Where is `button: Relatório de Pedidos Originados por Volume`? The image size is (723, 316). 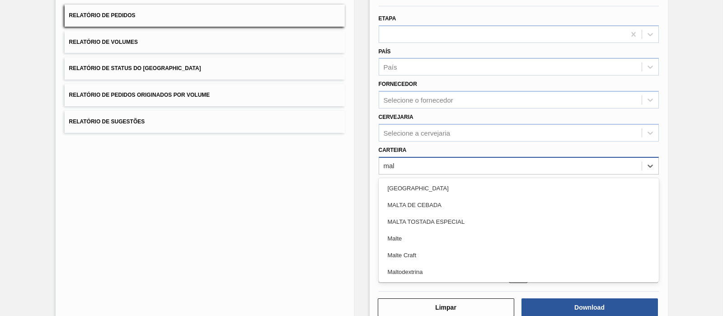
button: Relatório de Pedidos Originados por Volume is located at coordinates (205, 95).